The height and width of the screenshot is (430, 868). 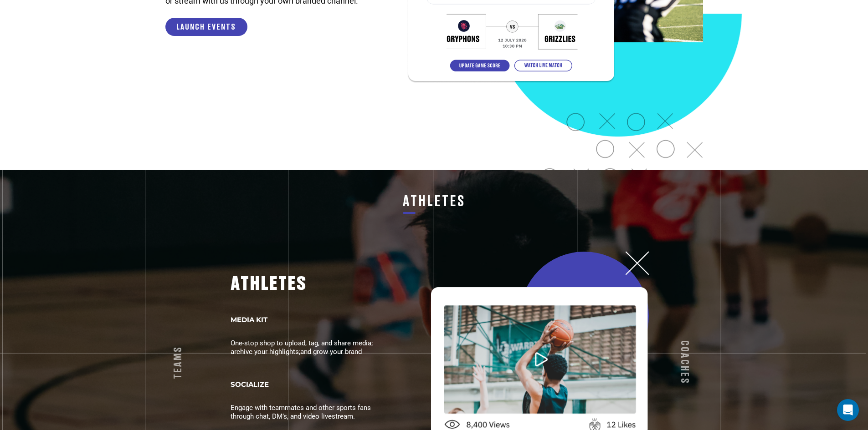 What do you see at coordinates (304, 409) in the screenshot?
I see `p: Engage with teammates and other sports fans through chat, DM’s, and video livestream.` at bounding box center [304, 409].